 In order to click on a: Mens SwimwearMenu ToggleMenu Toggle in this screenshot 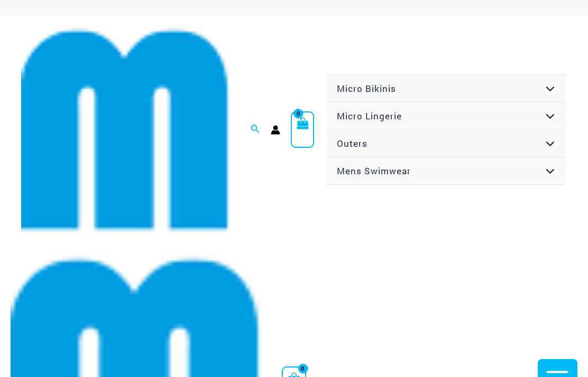, I will do `click(446, 171)`.